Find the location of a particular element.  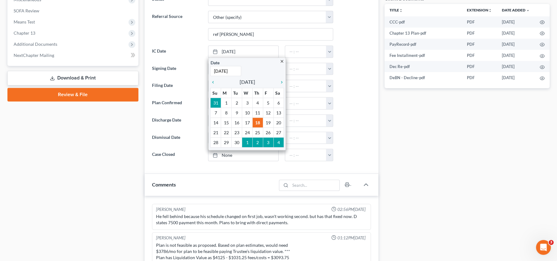

td: 10 is located at coordinates (247, 113).